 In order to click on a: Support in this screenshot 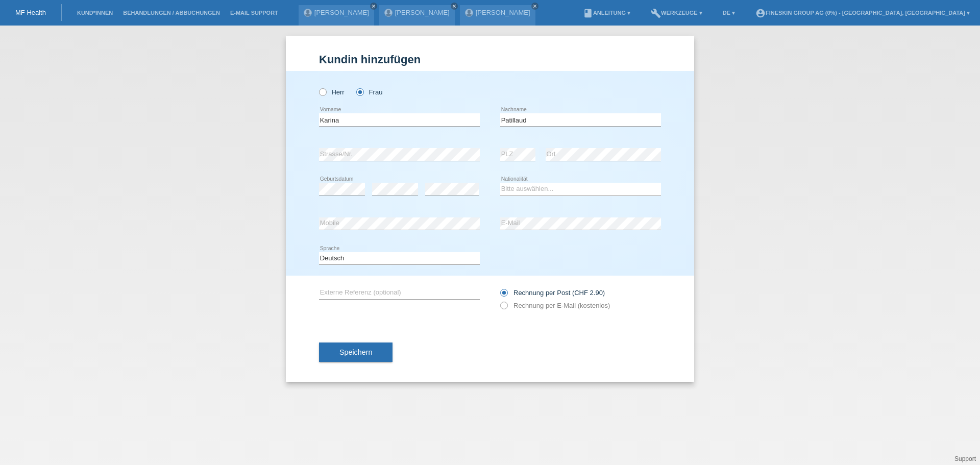, I will do `click(965, 459)`.